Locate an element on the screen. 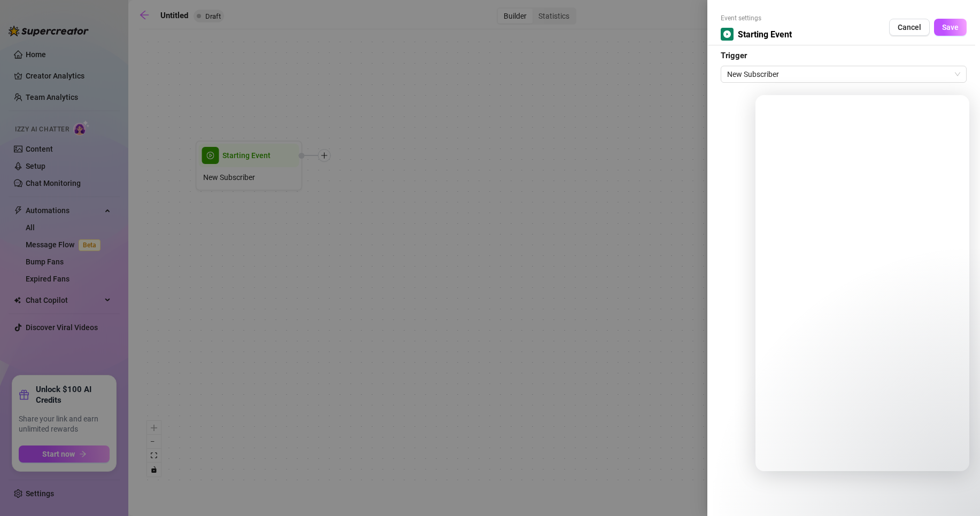 The height and width of the screenshot is (516, 980). span: Cancel is located at coordinates (910, 27).